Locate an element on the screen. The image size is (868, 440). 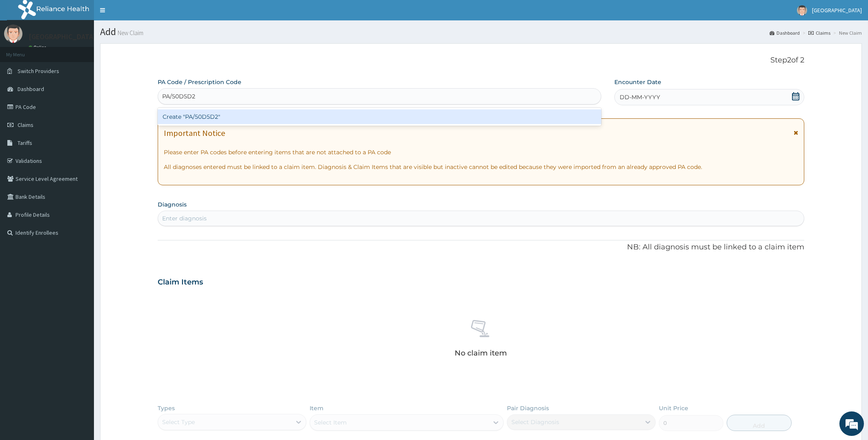
h3: Claim Items is located at coordinates (180, 282).